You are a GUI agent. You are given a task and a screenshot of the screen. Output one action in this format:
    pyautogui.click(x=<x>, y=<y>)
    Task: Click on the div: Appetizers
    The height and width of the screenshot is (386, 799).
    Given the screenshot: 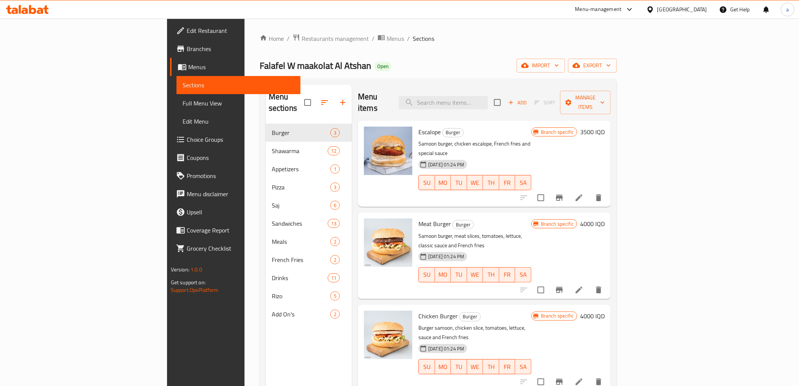 What is the action you would take?
    pyautogui.click(x=301, y=169)
    